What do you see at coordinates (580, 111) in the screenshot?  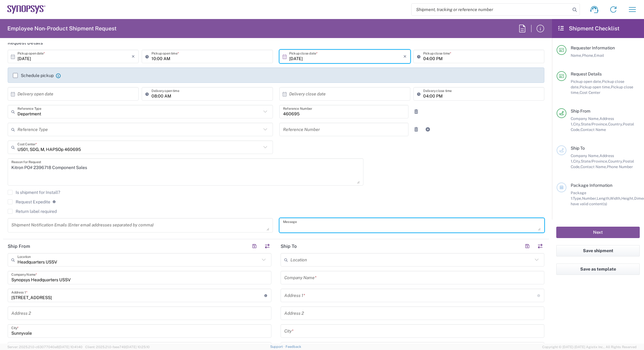 I see `span: Ship From` at bounding box center [580, 111].